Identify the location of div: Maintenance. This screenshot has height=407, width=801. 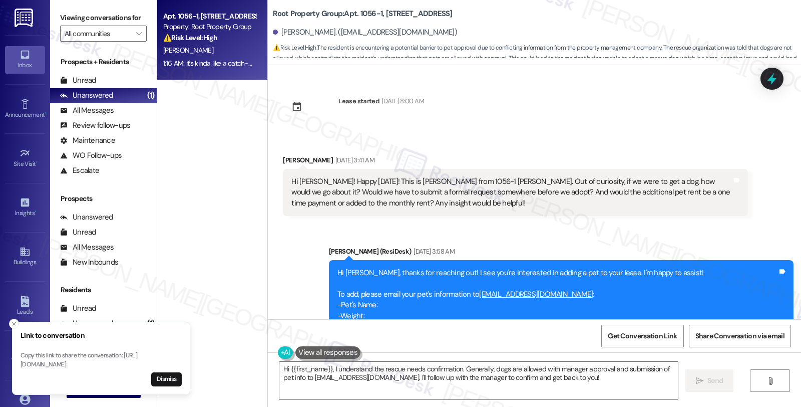
(88, 140).